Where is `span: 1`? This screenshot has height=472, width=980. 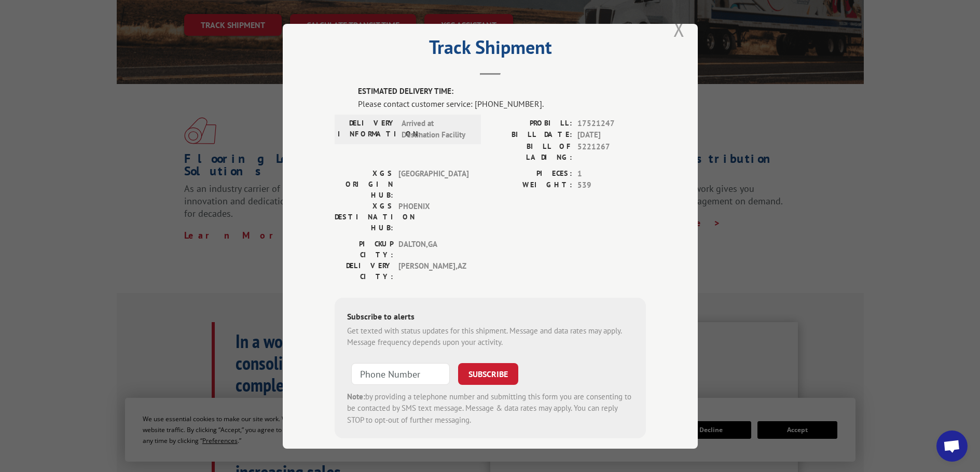
span: 1 is located at coordinates (611, 173).